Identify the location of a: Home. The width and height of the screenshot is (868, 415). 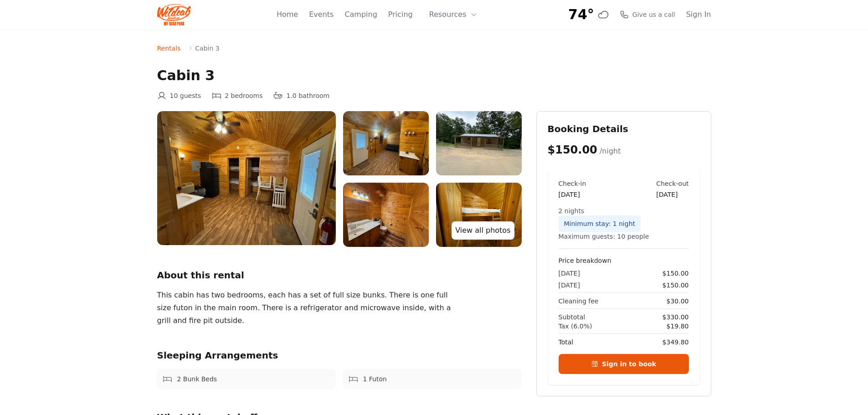
(287, 15).